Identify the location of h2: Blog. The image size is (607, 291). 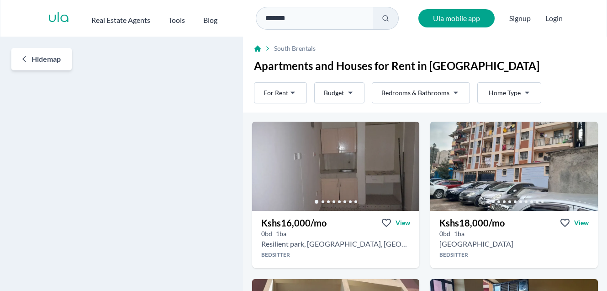
(210, 20).